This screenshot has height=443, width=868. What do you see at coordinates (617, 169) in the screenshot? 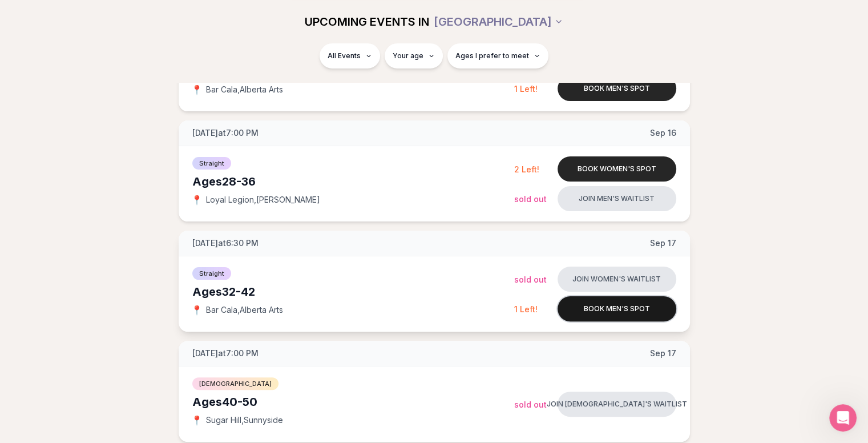
I see `a: Book women's spot` at bounding box center [617, 169].